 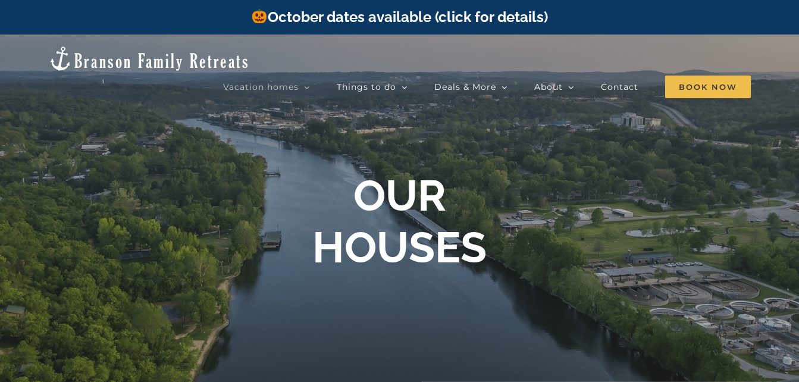 I want to click on a: Vacation homes, so click(x=267, y=87).